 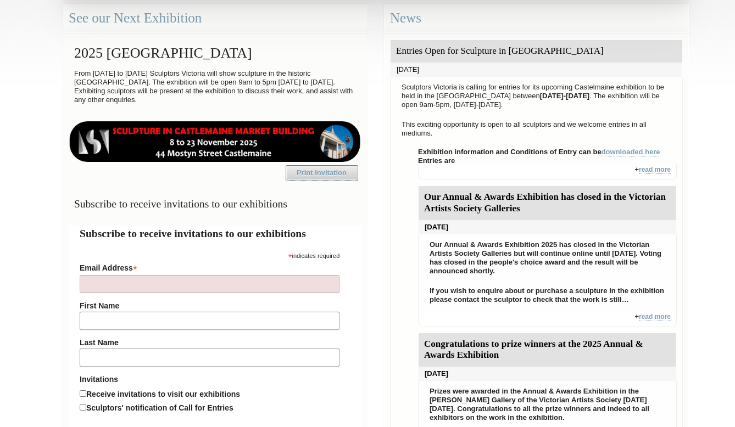 What do you see at coordinates (536, 18) in the screenshot?
I see `div: News` at bounding box center [536, 18].